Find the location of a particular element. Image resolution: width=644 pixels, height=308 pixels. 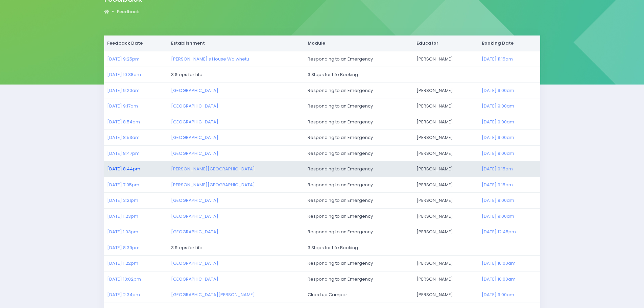

th: Establishment is located at coordinates (236, 43).